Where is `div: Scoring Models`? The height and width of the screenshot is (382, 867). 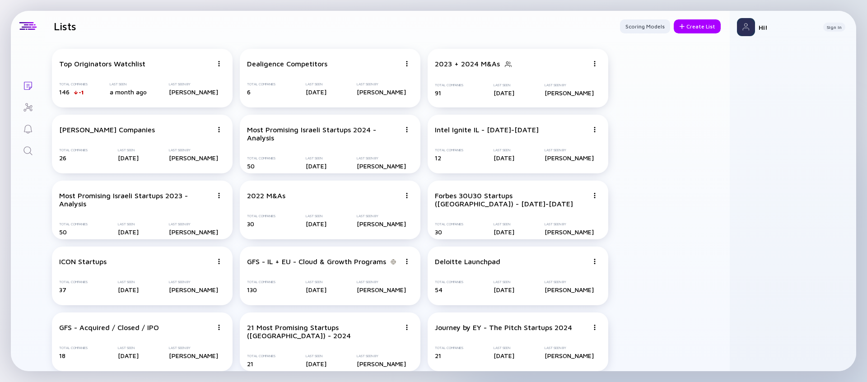
div: Scoring Models is located at coordinates (645, 26).